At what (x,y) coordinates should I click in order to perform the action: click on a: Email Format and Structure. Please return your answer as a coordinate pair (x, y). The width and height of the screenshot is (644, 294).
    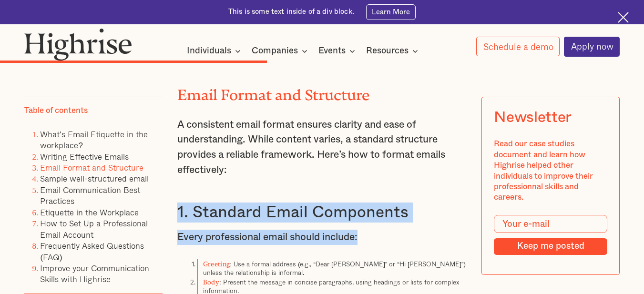
    Looking at the image, I should click on (92, 167).